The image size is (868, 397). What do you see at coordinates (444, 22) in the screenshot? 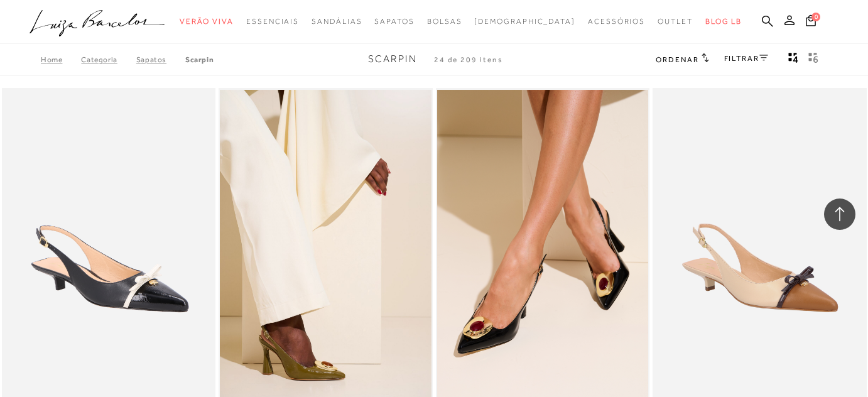
I see `span: Bolsas` at bounding box center [444, 22].